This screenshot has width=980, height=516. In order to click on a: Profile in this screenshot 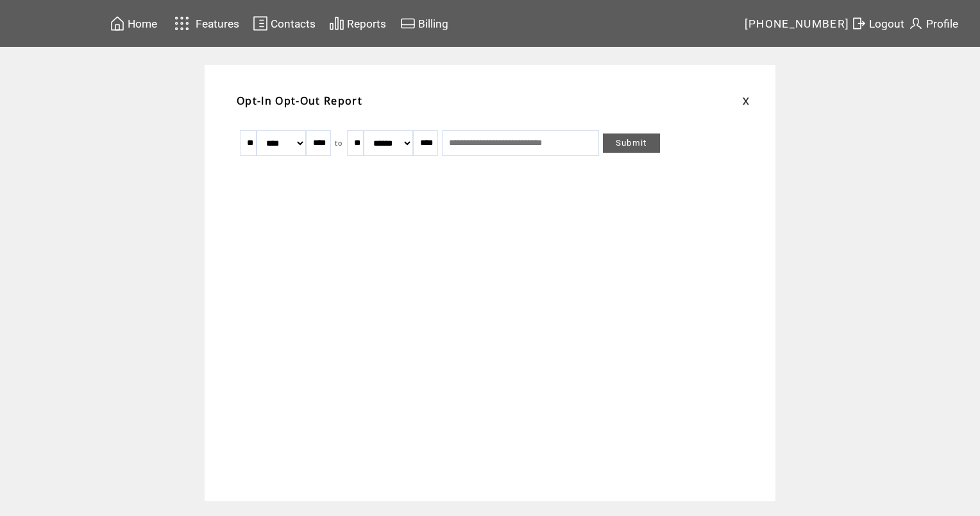, I will do `click(933, 23)`.